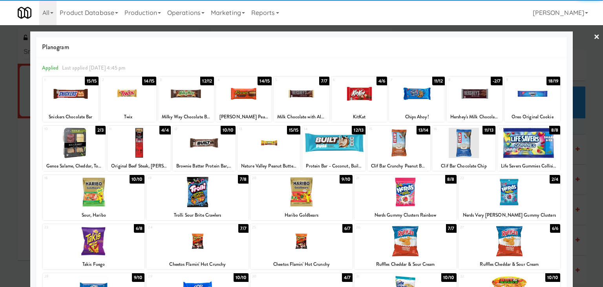  I want to click on div: 11/13, so click(489, 130).